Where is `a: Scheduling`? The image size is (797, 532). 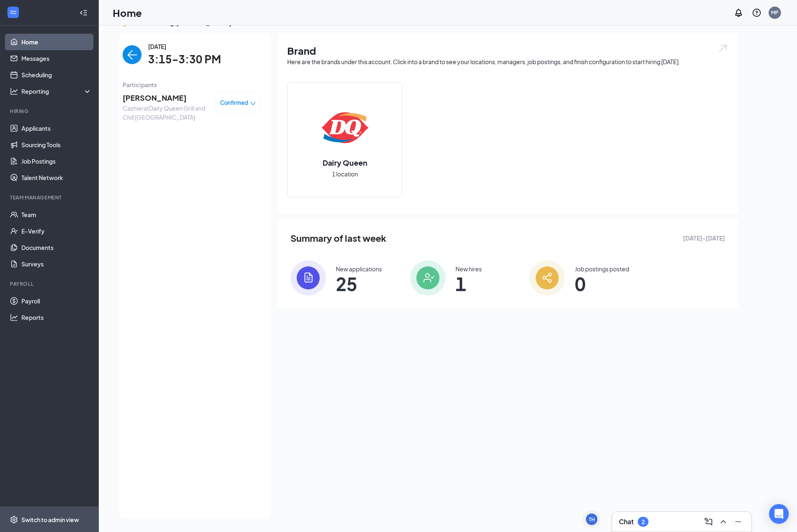
a: Scheduling is located at coordinates (56, 75).